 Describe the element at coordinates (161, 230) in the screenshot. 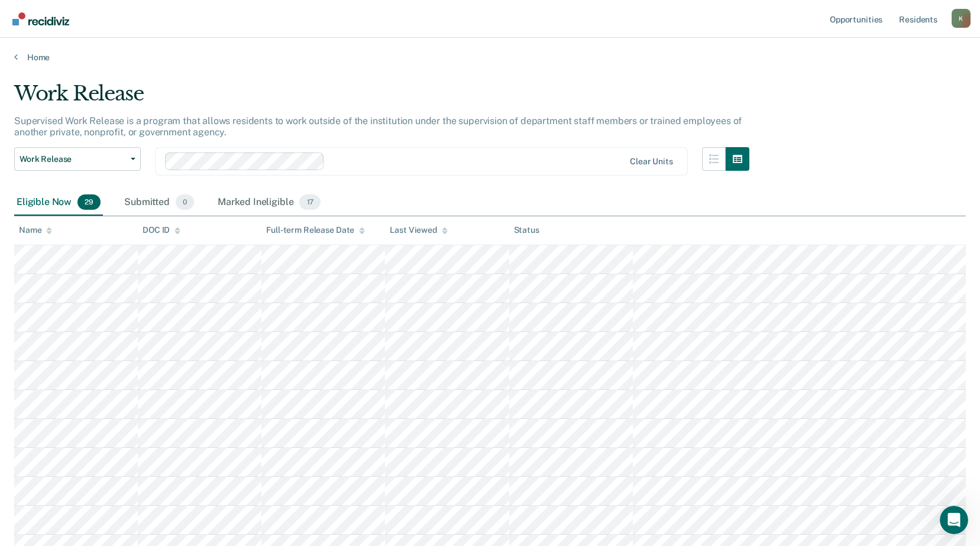

I see `div: DOC ID` at that location.